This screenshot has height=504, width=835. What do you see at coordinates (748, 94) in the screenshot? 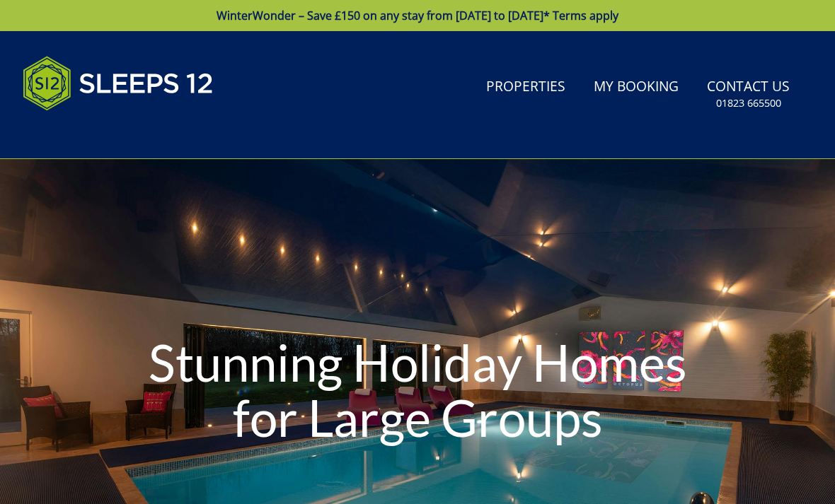
I see `a: Contact Us01823 665500` at bounding box center [748, 94].